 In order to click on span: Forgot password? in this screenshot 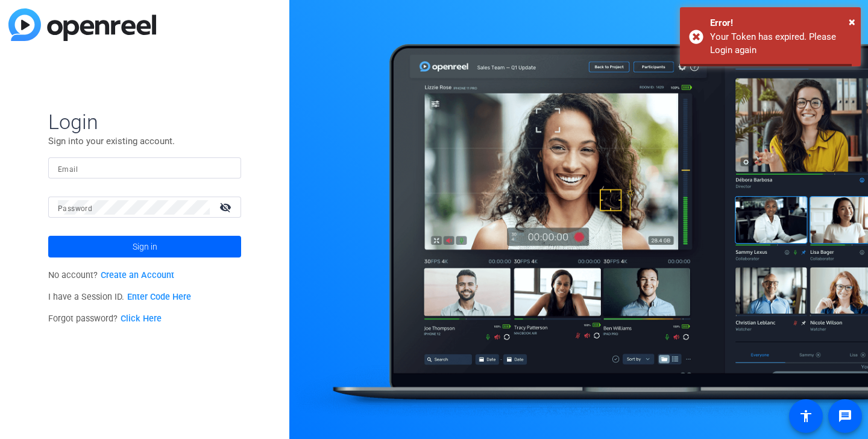, I will do `click(105, 318)`.